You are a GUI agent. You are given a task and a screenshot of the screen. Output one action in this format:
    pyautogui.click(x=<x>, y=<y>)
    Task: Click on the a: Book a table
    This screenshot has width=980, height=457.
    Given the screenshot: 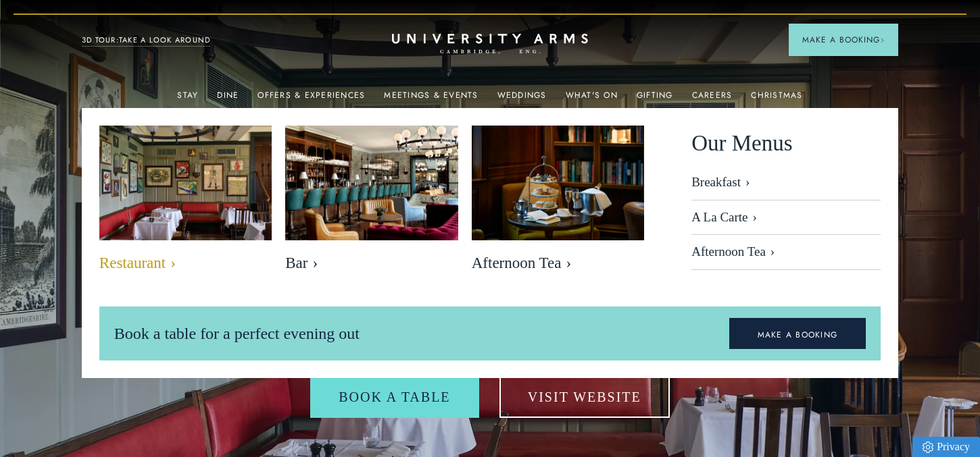 What is the action you would take?
    pyautogui.click(x=394, y=397)
    